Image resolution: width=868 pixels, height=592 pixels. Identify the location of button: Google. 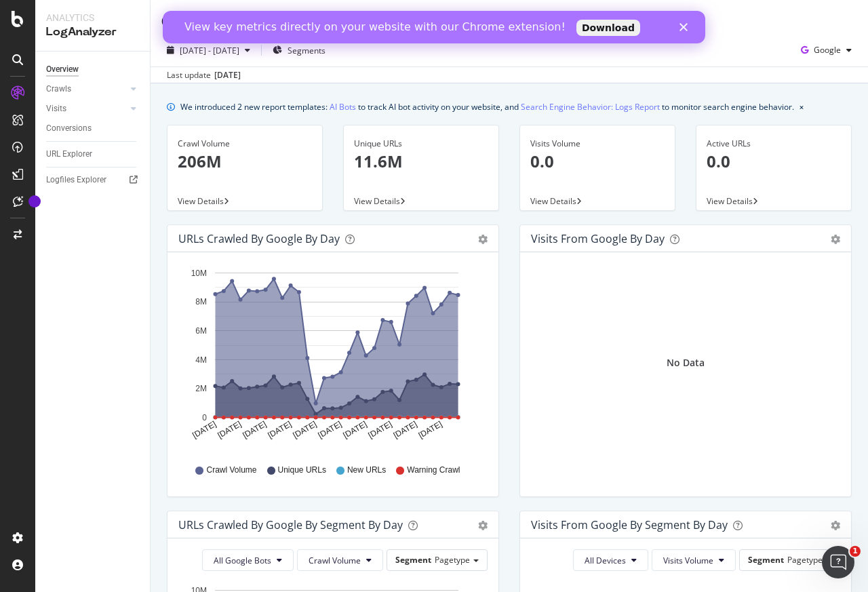
(826, 50).